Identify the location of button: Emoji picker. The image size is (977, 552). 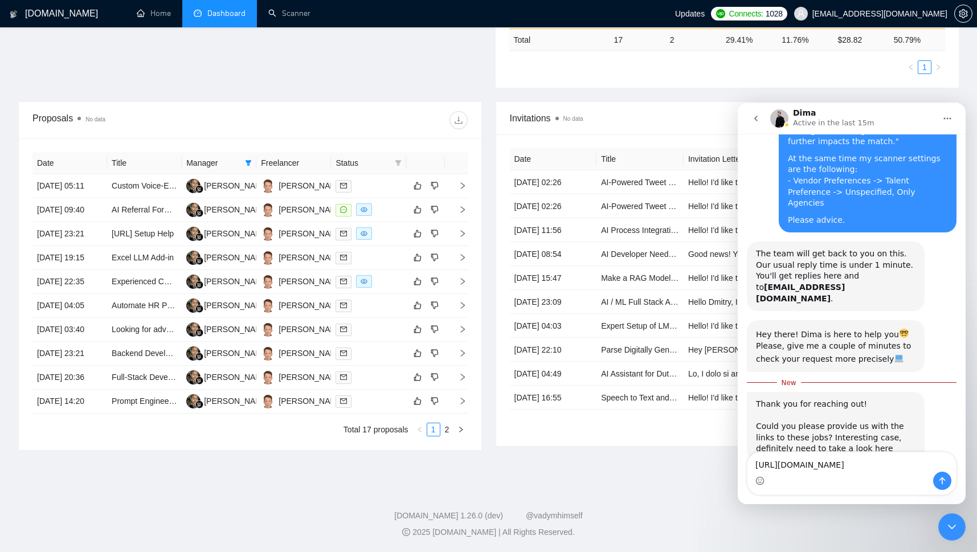
(22, 378).